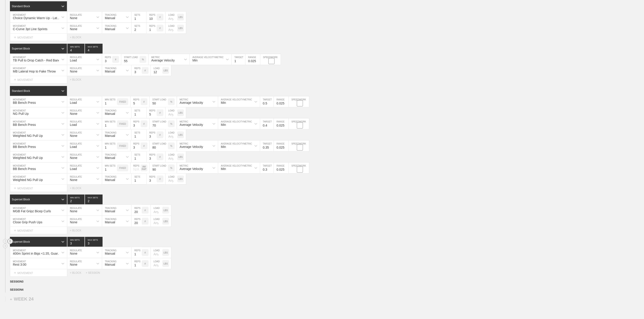  I want to click on div: NG Pull Up, so click(21, 114).